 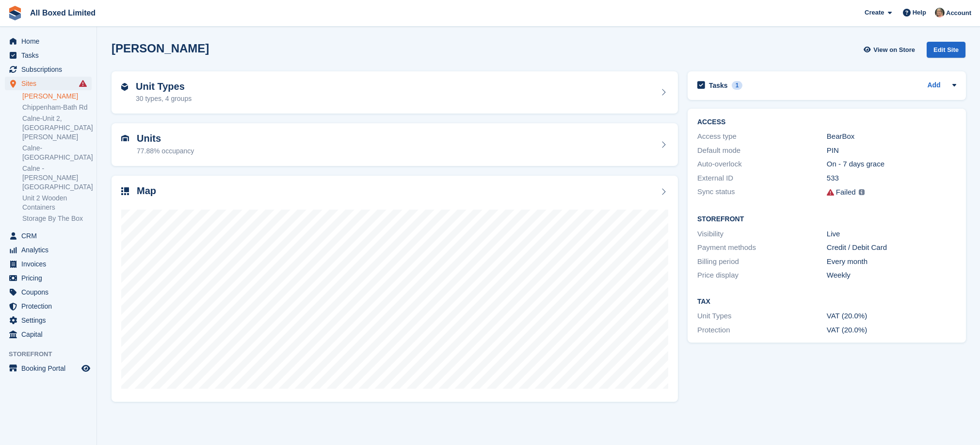 I want to click on span: Sites, so click(x=51, y=84).